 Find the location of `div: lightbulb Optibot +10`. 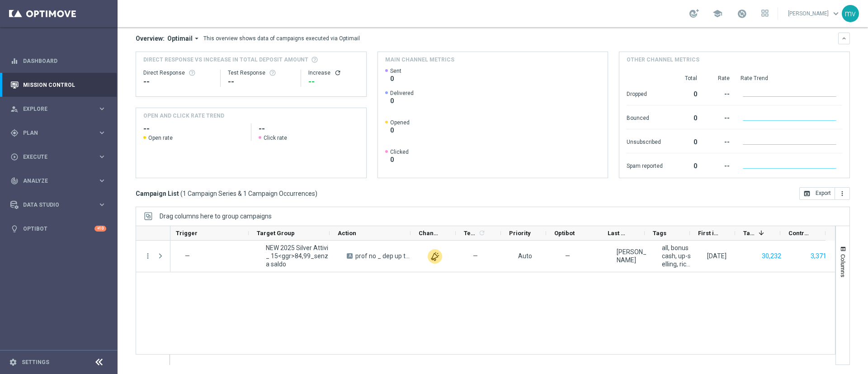

div: lightbulb Optibot +10 is located at coordinates (59, 229).